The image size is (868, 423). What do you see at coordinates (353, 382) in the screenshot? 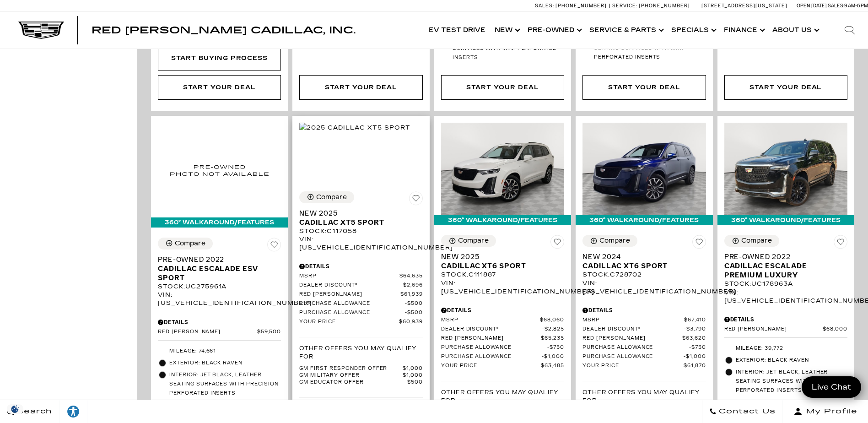
I see `span: GM Educator Offer` at bounding box center [353, 382].